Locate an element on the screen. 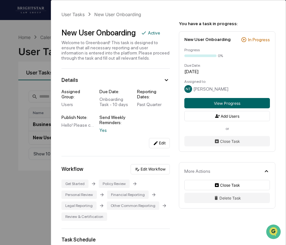 The width and height of the screenshot is (286, 245). a: 🖐️Preclearance is located at coordinates (24, 135).